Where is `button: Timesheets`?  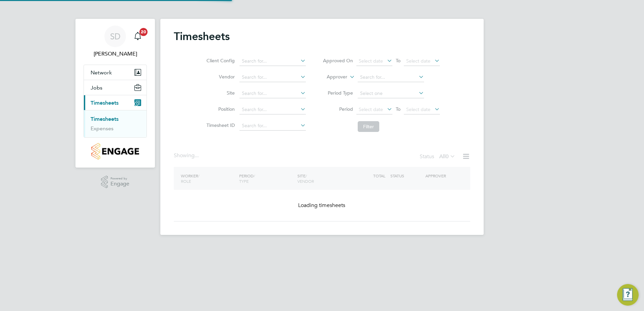 button: Timesheets is located at coordinates (115, 103).